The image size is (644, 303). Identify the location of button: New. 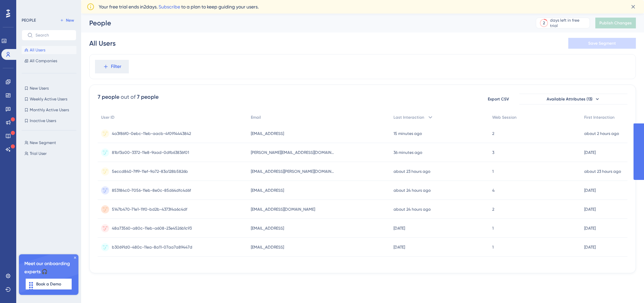
(67, 20).